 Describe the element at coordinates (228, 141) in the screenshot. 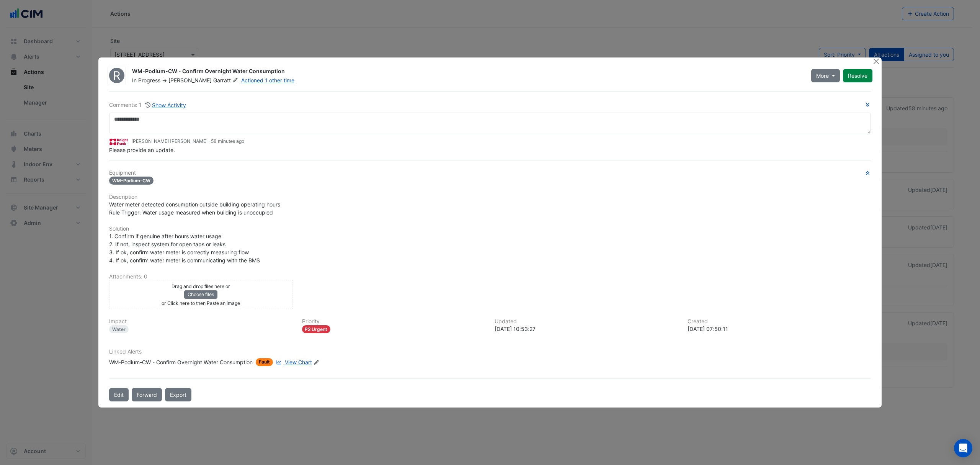

I see `span: 2025-09-04 10:53:27` at that location.